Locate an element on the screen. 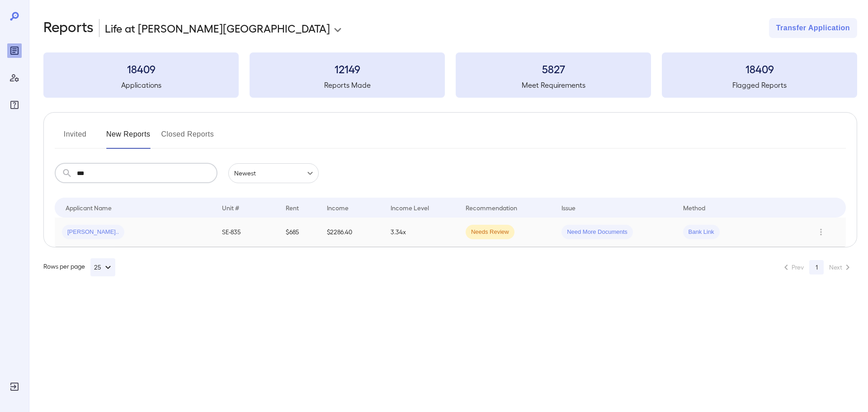 This screenshot has height=412, width=868. div: Rows per page is located at coordinates (79, 267).